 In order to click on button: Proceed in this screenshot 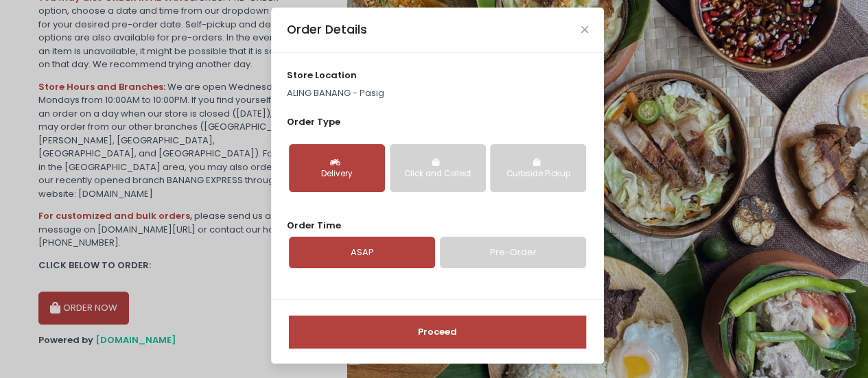, I will do `click(437, 332)`.